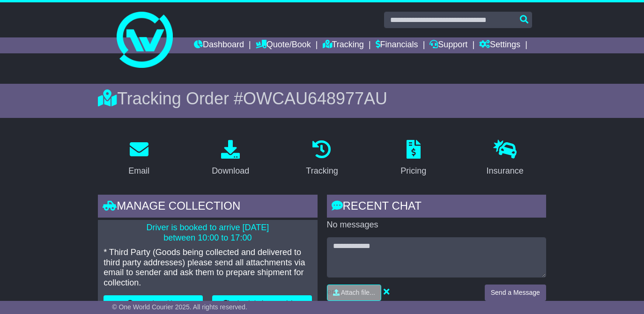 Image resolution: width=644 pixels, height=314 pixels. Describe the element at coordinates (179, 308) in the screenshot. I see `span: © One World Courier 2025. All rights reserved.` at that location.